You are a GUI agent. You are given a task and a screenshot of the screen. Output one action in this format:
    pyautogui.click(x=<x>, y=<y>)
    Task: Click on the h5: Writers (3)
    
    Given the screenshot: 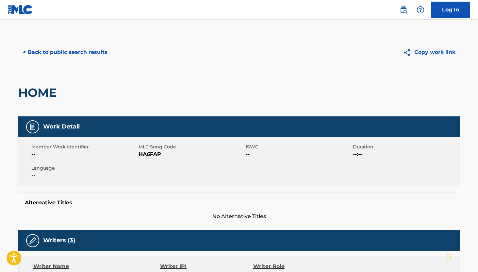 What is the action you would take?
    pyautogui.click(x=59, y=240)
    